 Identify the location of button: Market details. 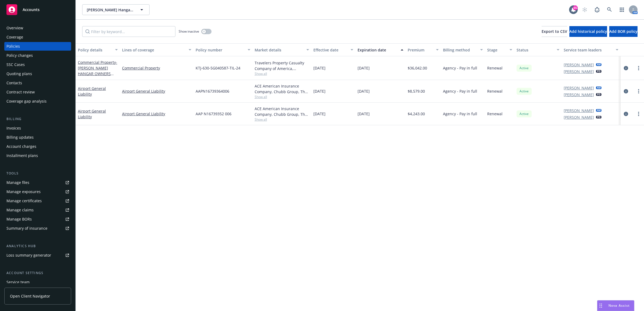
(282, 50).